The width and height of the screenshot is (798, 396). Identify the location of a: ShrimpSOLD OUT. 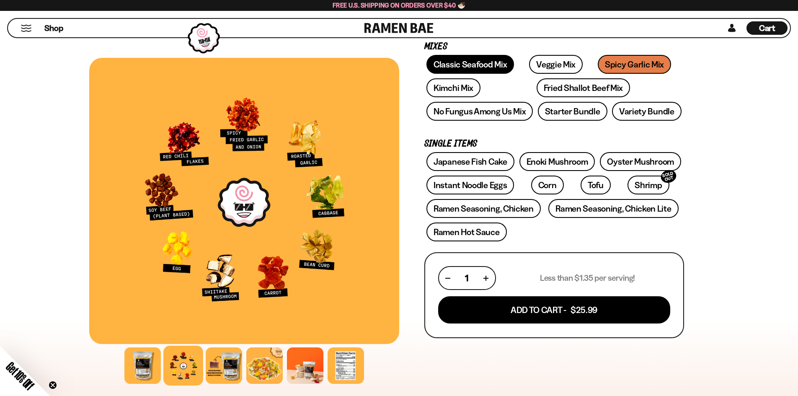
(648, 185).